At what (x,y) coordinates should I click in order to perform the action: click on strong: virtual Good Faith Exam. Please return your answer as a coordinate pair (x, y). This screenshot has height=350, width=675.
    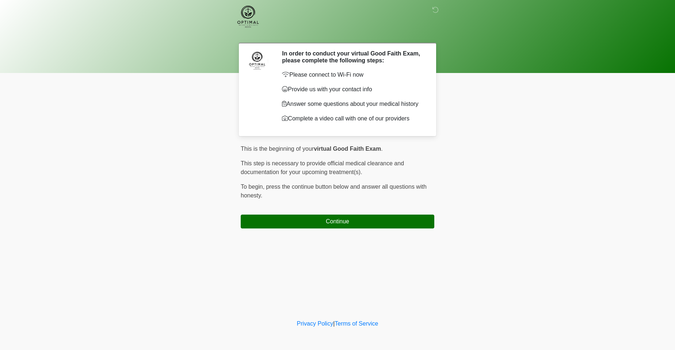
    Looking at the image, I should click on (347, 149).